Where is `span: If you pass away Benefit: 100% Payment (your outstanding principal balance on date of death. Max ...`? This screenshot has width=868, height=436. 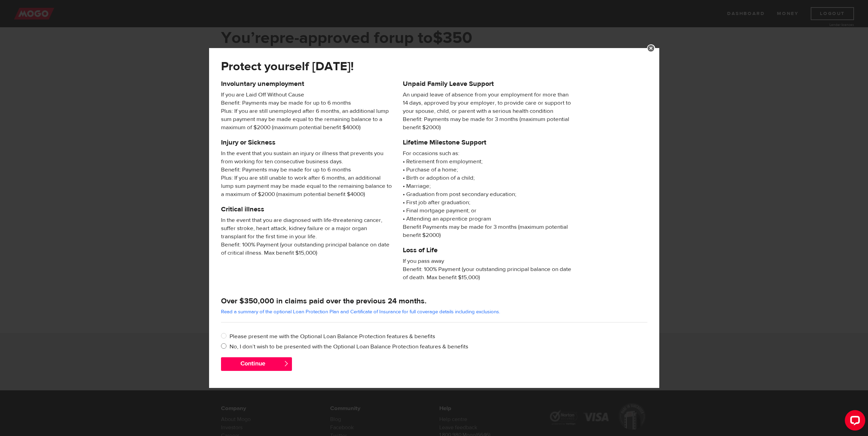
span: If you pass away Benefit: 100% Payment (your outstanding principal balance on date of death. Max ... is located at coordinates (488, 269).